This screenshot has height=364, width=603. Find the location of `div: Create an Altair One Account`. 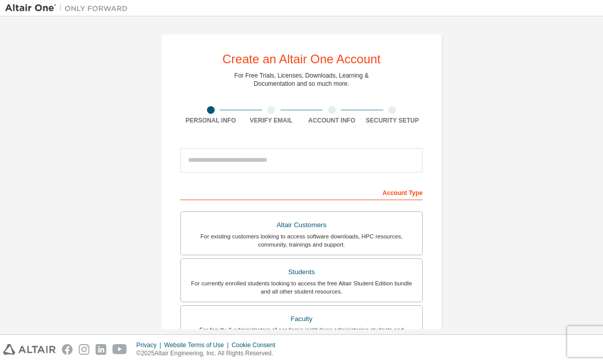

div: Create an Altair One Account is located at coordinates (302, 59).